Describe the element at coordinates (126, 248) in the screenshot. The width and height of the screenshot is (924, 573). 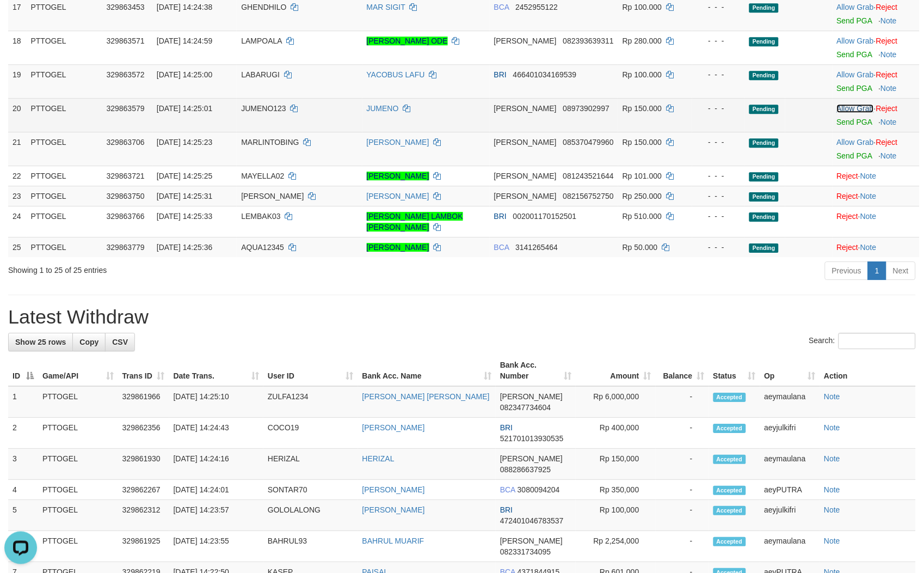
I see `span: 329863779` at that location.